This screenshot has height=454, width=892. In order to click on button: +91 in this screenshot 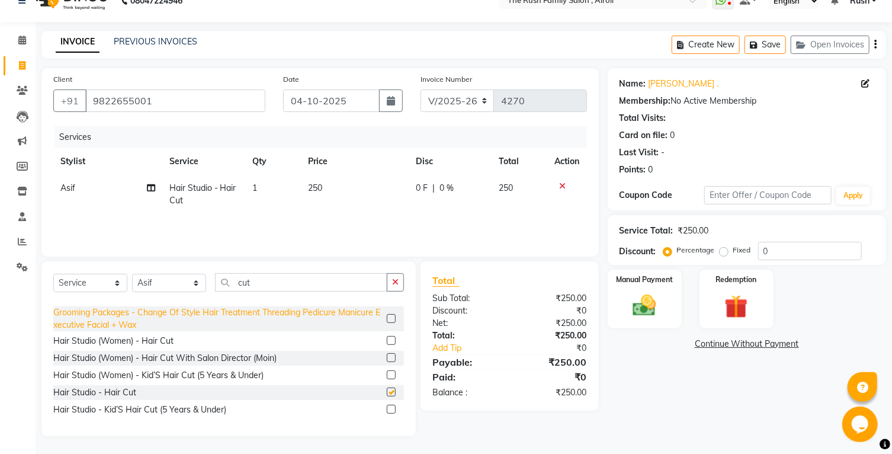, I will do `click(70, 101)`.